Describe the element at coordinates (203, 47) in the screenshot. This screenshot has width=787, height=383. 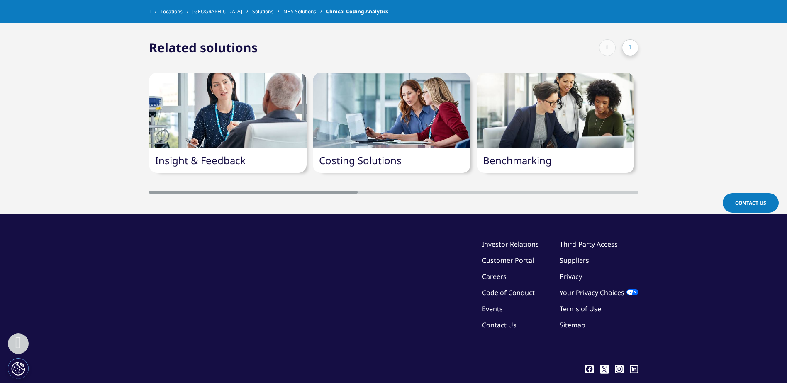
I see `h2: Related solutions` at that location.